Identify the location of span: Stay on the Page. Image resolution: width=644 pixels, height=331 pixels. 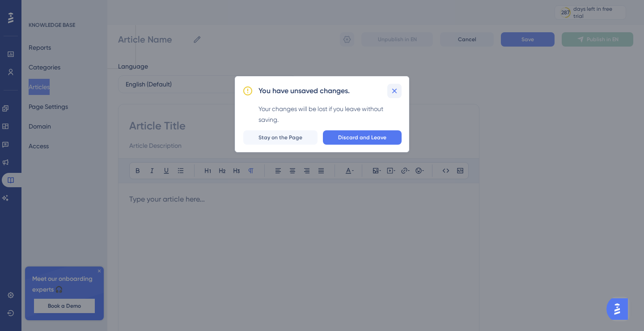
(280, 138).